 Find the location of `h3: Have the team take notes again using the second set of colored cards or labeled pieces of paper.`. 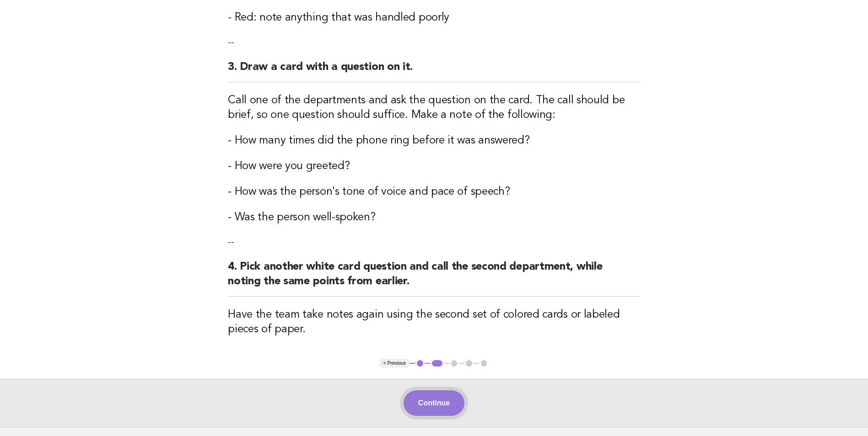

h3: Have the team take notes again using the second set of colored cards or labeled pieces of paper. is located at coordinates (434, 322).